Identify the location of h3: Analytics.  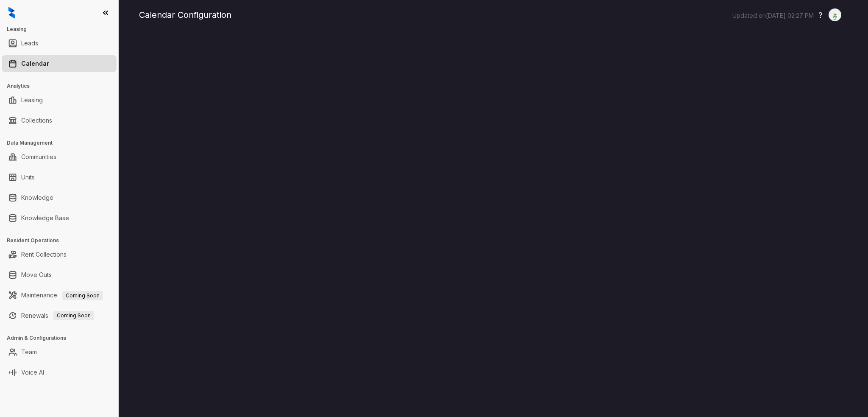
(63, 86).